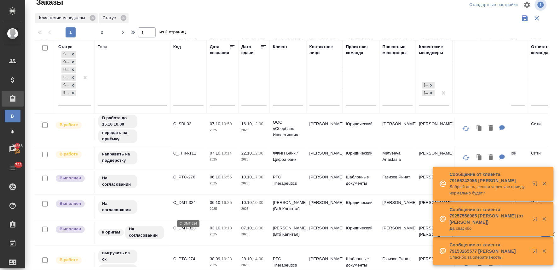 Image resolution: width=560 pixels, height=270 pixels. What do you see at coordinates (219, 50) in the screenshot?
I see `div: Дата создания` at bounding box center [219, 50].